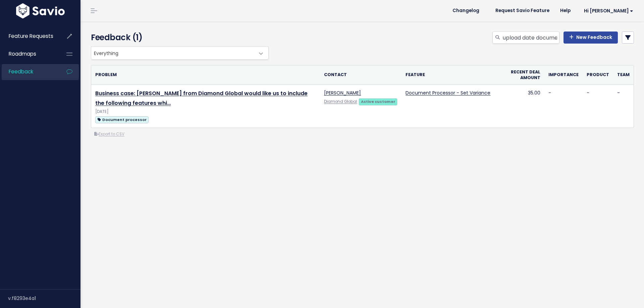  What do you see at coordinates (598, 75) in the screenshot?
I see `th: Product` at bounding box center [598, 75].